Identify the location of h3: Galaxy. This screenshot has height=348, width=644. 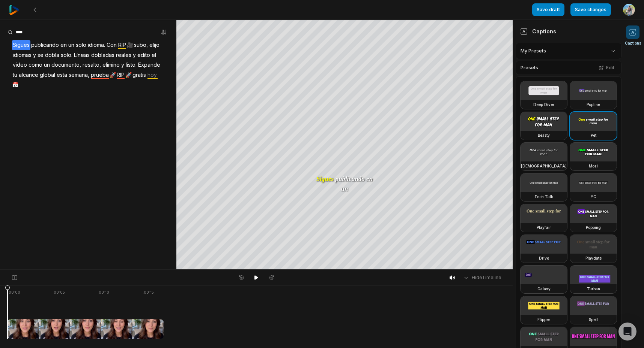
(543, 289).